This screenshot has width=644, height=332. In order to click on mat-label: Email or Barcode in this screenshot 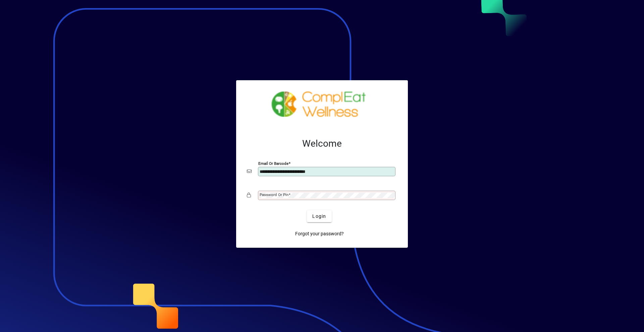, I will do `click(273, 164)`.